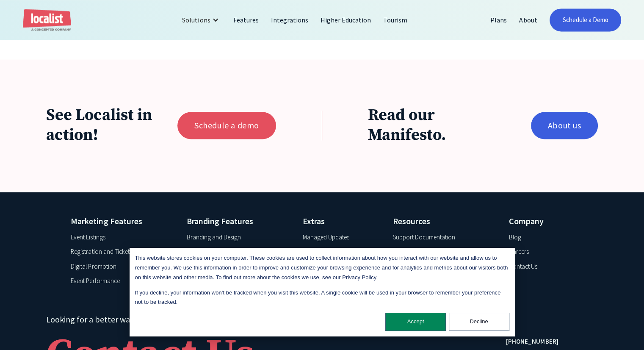 This screenshot has width=644, height=350. I want to click on a: Event Listings, so click(88, 237).